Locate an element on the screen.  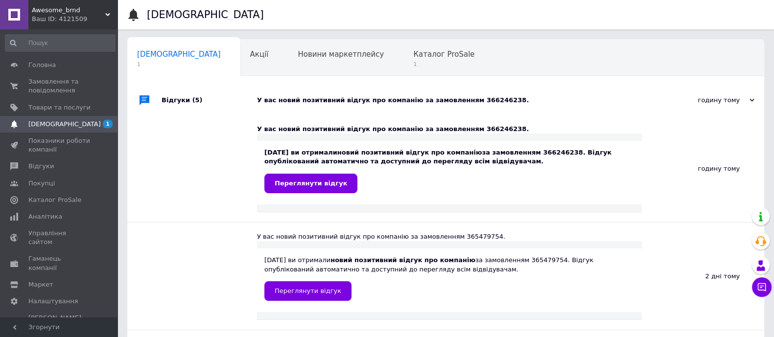
input: Пошук is located at coordinates (60, 43).